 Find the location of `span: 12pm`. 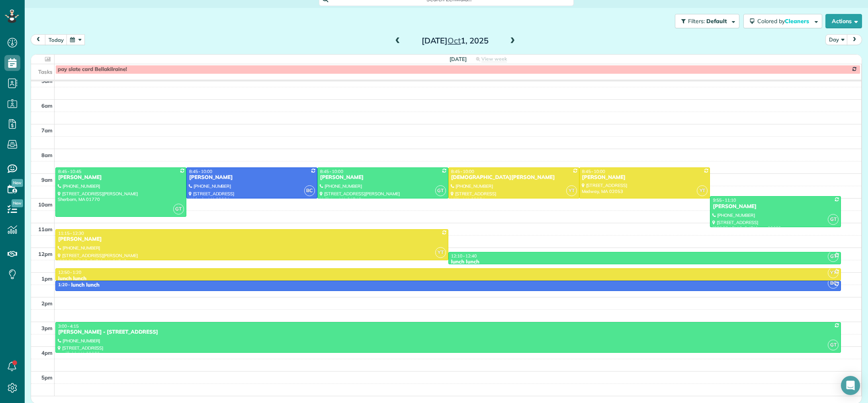

span: 12pm is located at coordinates (45, 254).